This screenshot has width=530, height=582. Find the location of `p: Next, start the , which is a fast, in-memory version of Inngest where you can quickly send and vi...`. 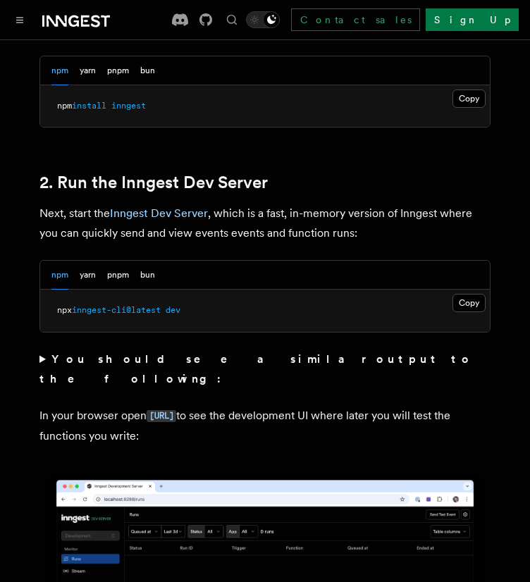

p: Next, start the , which is a fast, in-memory version of Inngest where you can quickly send and vi... is located at coordinates (265, 223).